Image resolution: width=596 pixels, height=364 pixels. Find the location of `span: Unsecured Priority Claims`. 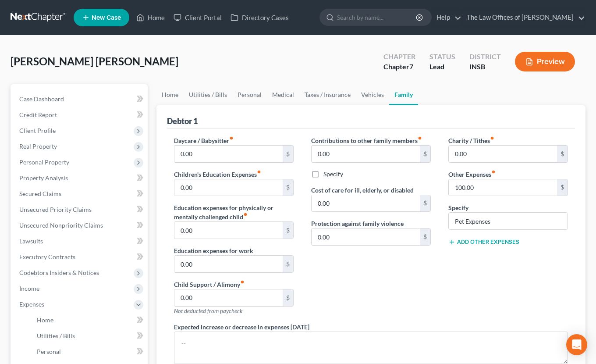

span: Unsecured Priority Claims is located at coordinates (55, 209).